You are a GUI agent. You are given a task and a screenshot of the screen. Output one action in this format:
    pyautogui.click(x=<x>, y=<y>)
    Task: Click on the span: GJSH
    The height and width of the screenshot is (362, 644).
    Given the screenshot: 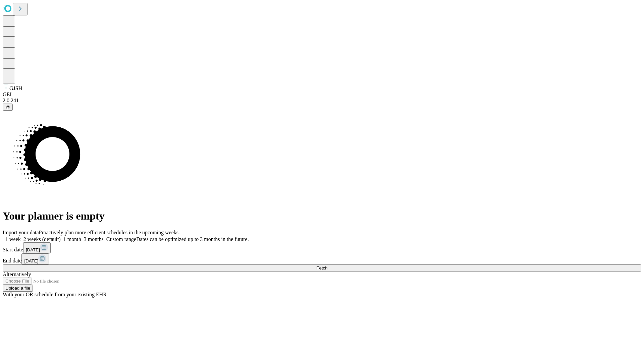 What is the action you would take?
    pyautogui.click(x=16, y=88)
    